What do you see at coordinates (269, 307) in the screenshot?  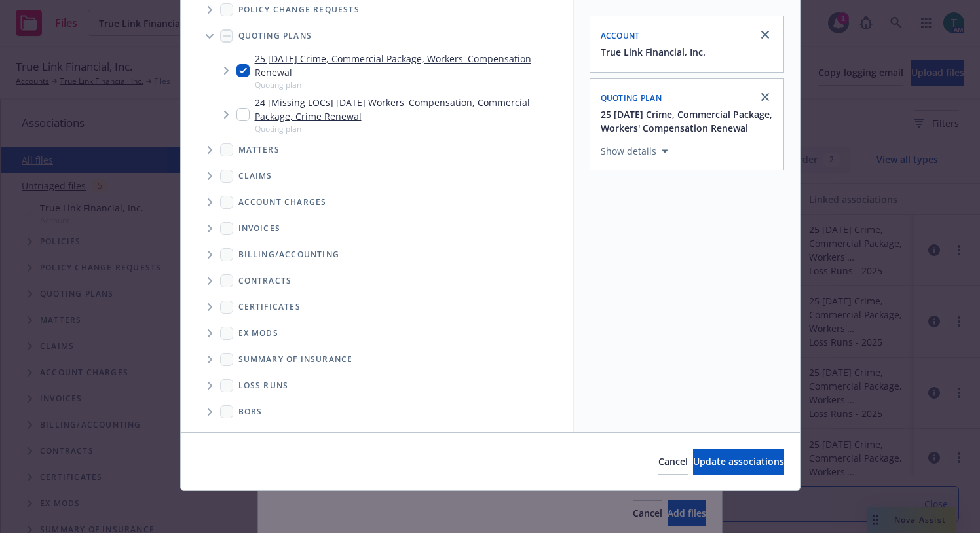 I see `span: Certificates` at bounding box center [269, 307].